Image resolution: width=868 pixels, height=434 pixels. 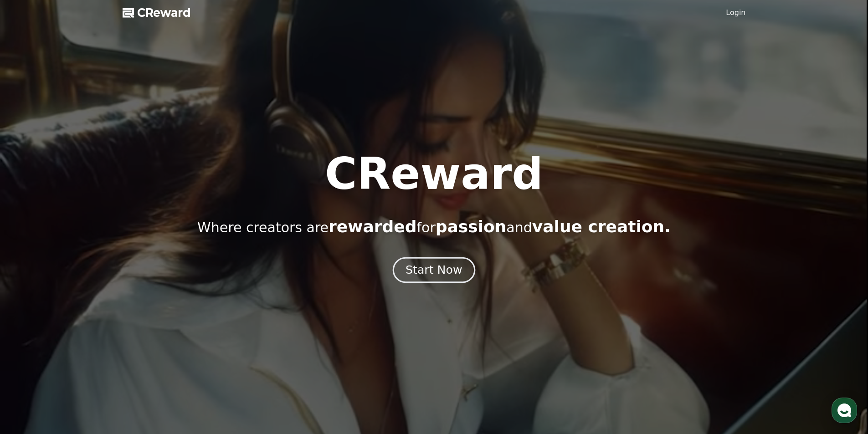 What do you see at coordinates (146, 306) in the screenshot?
I see `span: Settings` at bounding box center [146, 306].